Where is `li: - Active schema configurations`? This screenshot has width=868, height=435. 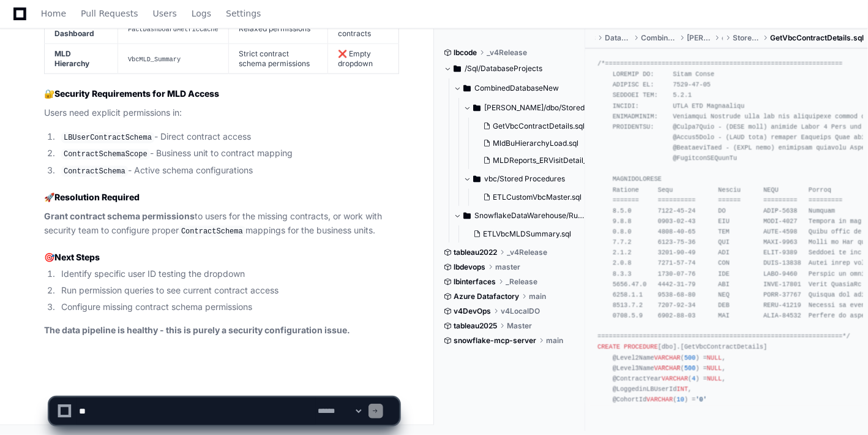 li: - Active schema configurations is located at coordinates (228, 171).